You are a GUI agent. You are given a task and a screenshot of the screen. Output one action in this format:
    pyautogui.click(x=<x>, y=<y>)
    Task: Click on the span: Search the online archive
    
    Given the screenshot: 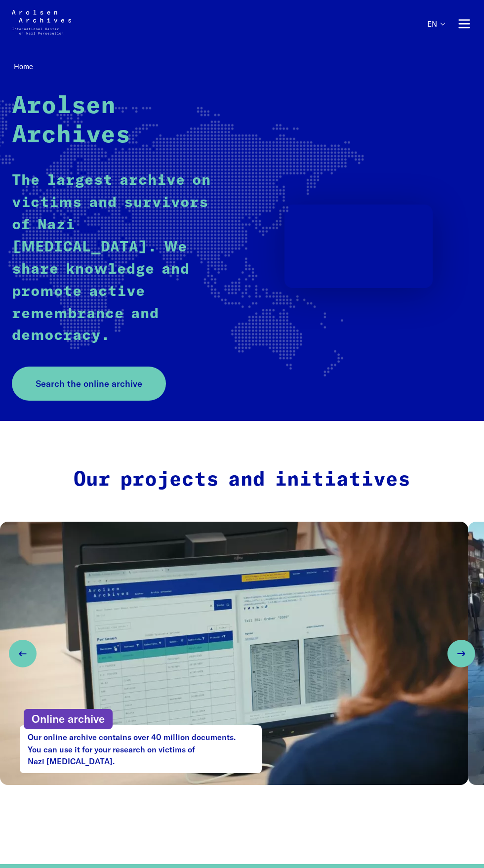 What is the action you would take?
    pyautogui.click(x=89, y=384)
    